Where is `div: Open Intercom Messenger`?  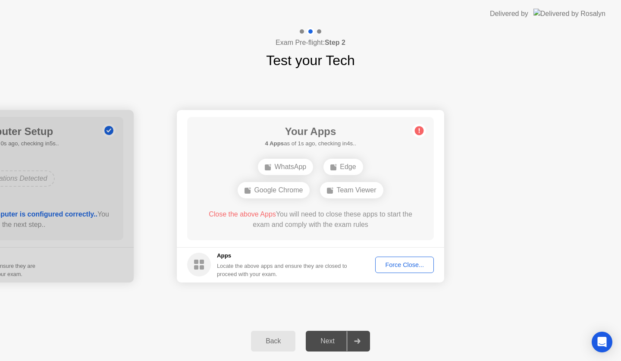 div: Open Intercom Messenger is located at coordinates (602, 342).